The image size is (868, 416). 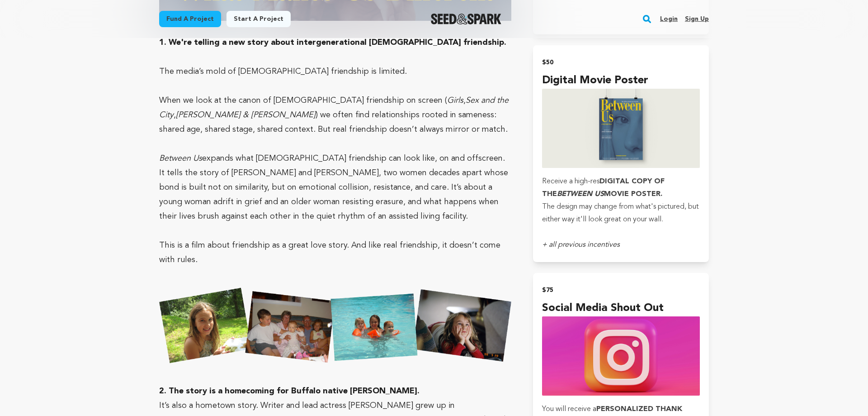 I want to click on strong: DIGITAL COPY OF THE MOVIE POSTER., so click(x=604, y=188).